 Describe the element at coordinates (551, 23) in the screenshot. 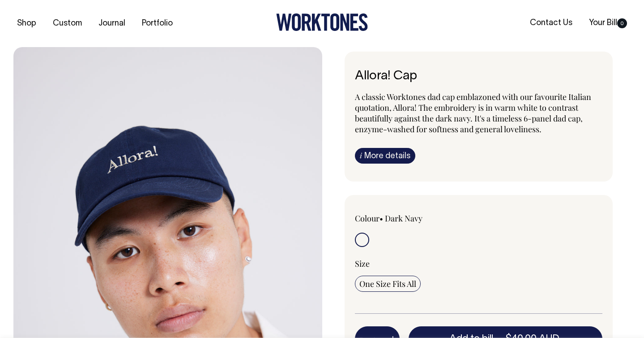

I see `a: Contact Us` at that location.